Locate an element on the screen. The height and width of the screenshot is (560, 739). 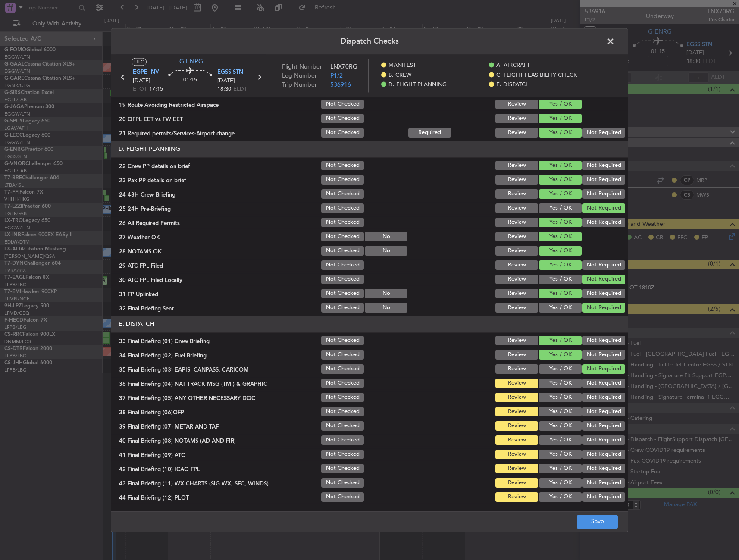
button: Save is located at coordinates (597, 521).